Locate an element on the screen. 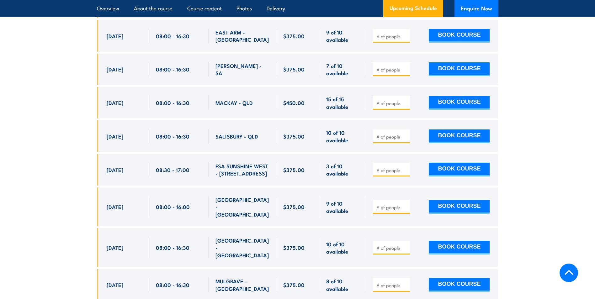 The image size is (595, 299). span: MACKAY - QLD is located at coordinates (234, 103).